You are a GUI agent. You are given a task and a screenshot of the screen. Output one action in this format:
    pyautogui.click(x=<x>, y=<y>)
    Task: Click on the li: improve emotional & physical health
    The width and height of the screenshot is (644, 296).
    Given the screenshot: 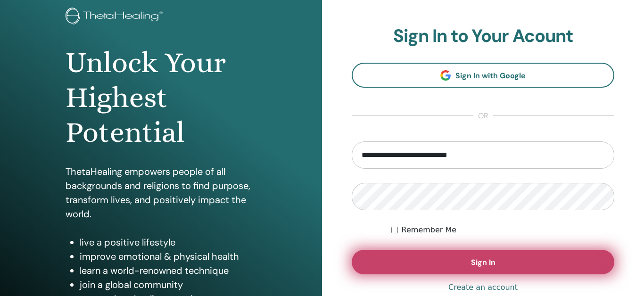 What is the action you would take?
    pyautogui.click(x=168, y=256)
    